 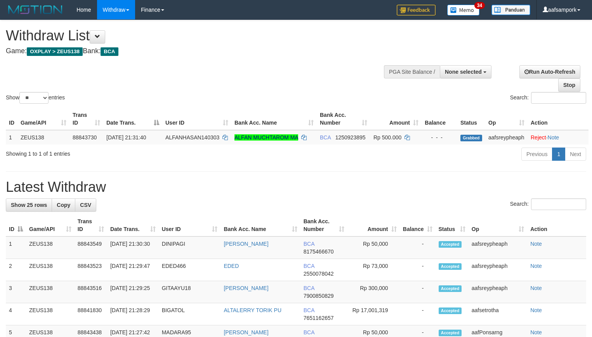 What do you see at coordinates (387, 137) in the screenshot?
I see `span: Rp 500.000` at bounding box center [387, 137].